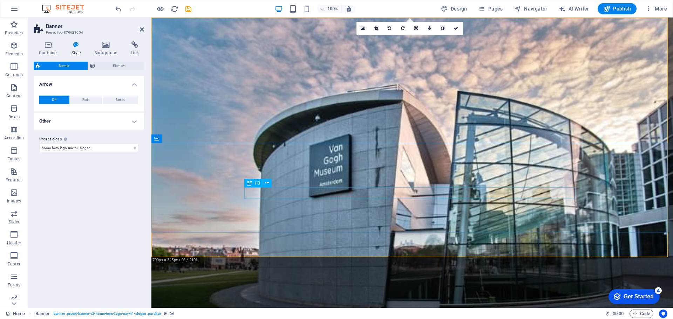 This screenshot has width=673, height=319. I want to click on a: Rotate left 90°, so click(390, 28).